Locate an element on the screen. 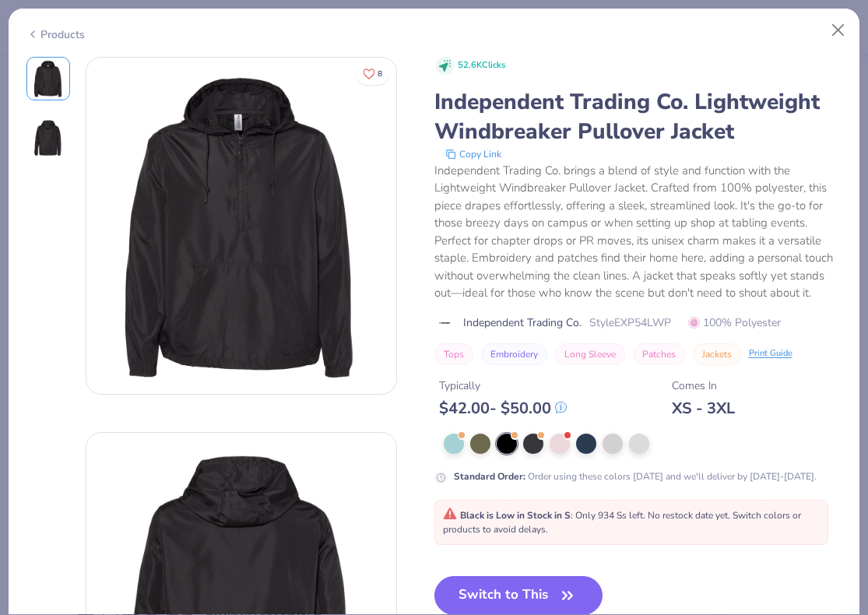  div: Products is located at coordinates (55, 35).